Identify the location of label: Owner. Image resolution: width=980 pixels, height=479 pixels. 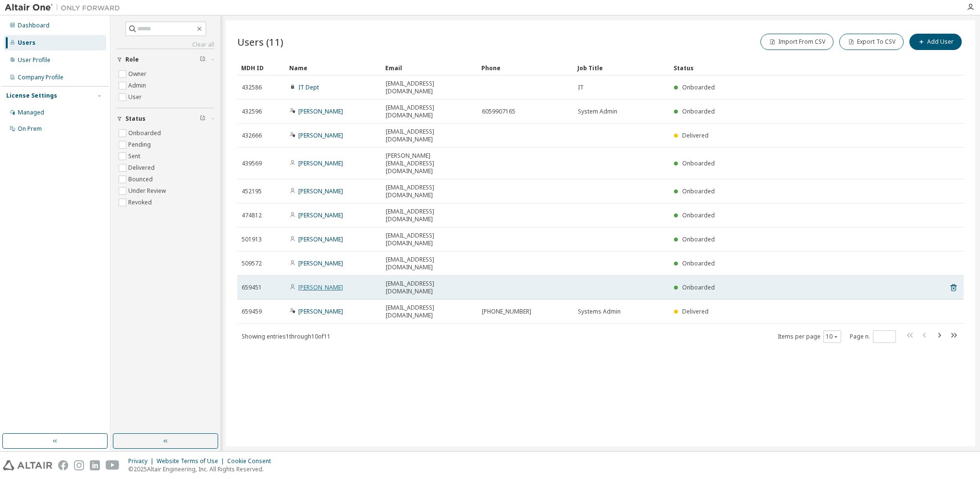
(138, 74).